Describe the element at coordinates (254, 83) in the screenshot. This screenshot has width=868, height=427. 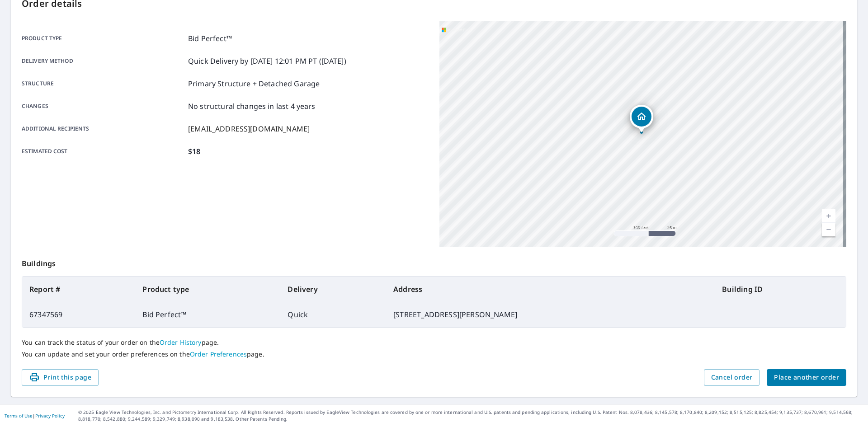
I see `p: Primary Structure + Detached Garage` at that location.